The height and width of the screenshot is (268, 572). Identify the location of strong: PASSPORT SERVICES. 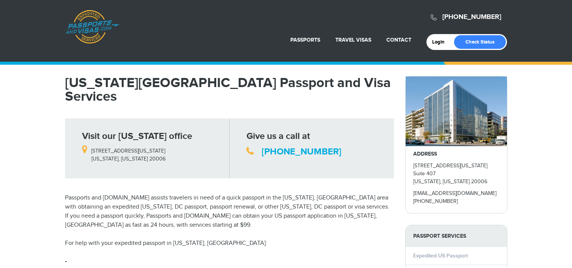
(456, 235).